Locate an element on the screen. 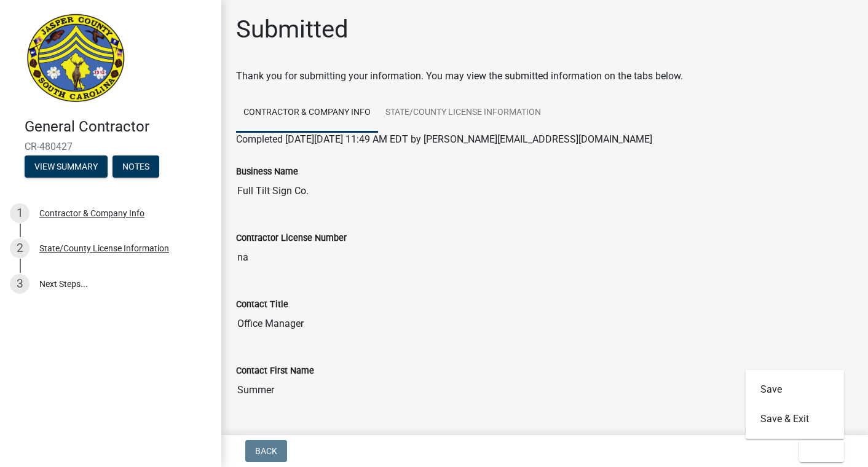 This screenshot has height=467, width=868. label: Contact Title is located at coordinates (262, 305).